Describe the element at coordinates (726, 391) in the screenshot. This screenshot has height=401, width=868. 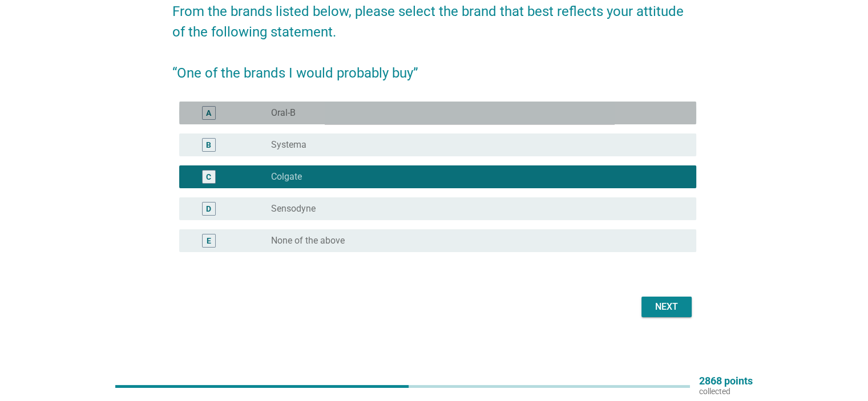
I see `p: collected` at that location.